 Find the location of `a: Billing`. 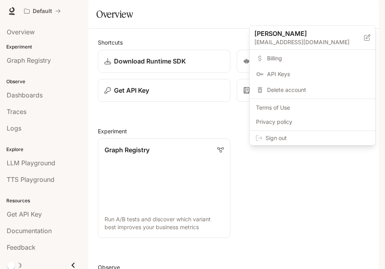

a: Billing is located at coordinates (312, 58).